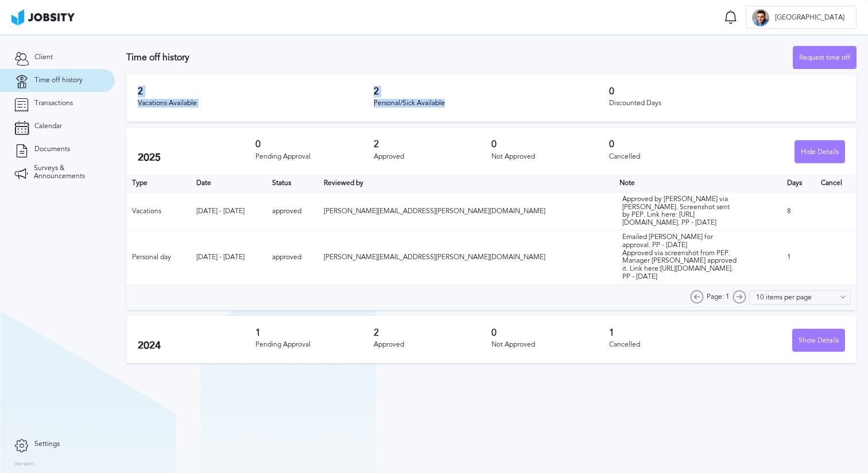 Image resolution: width=868 pixels, height=473 pixels. Describe the element at coordinates (798, 184) in the screenshot. I see `th: Days` at that location.